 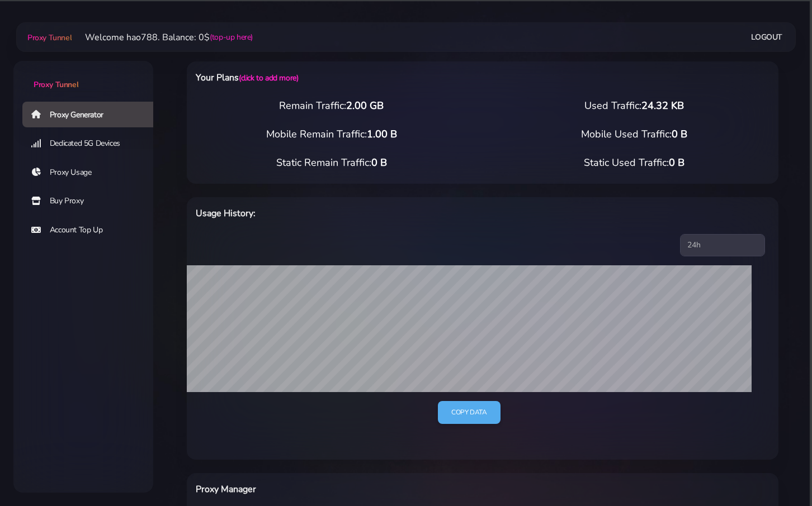 I want to click on h6: Usage History:, so click(x=360, y=214).